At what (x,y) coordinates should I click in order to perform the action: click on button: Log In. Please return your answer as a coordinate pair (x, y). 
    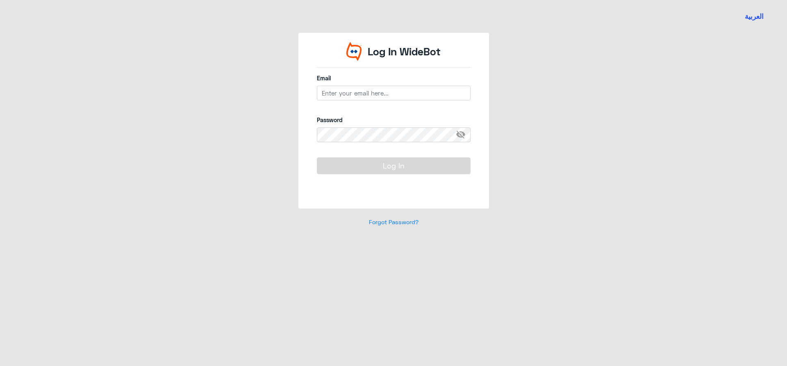
    Looking at the image, I should click on (393, 166).